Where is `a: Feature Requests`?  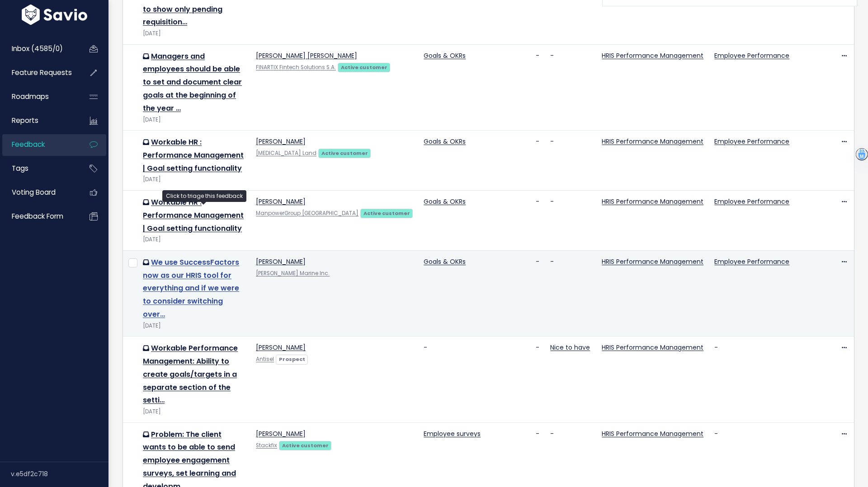 a: Feature Requests is located at coordinates (39, 73).